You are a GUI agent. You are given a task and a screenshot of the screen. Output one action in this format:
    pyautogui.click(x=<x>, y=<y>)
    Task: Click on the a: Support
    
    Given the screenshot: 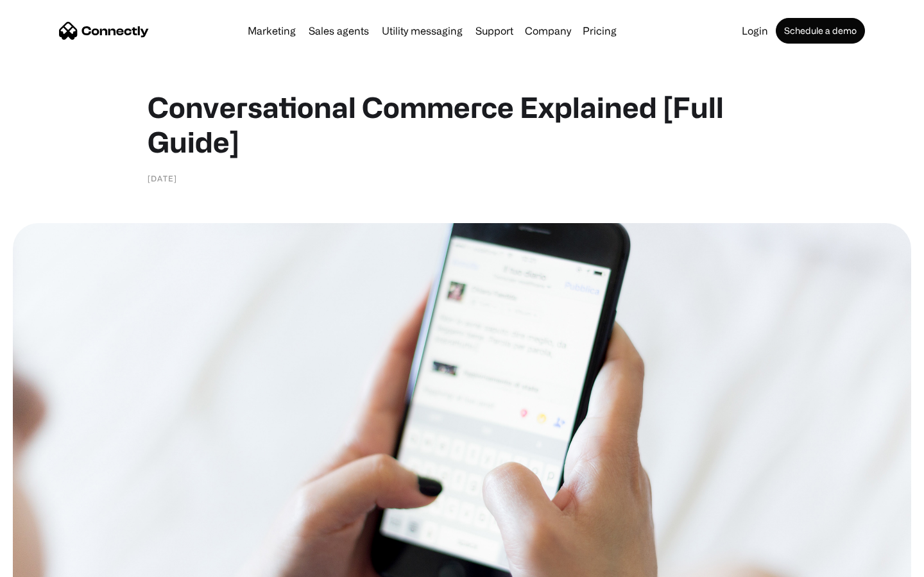 What is the action you would take?
    pyautogui.click(x=494, y=31)
    